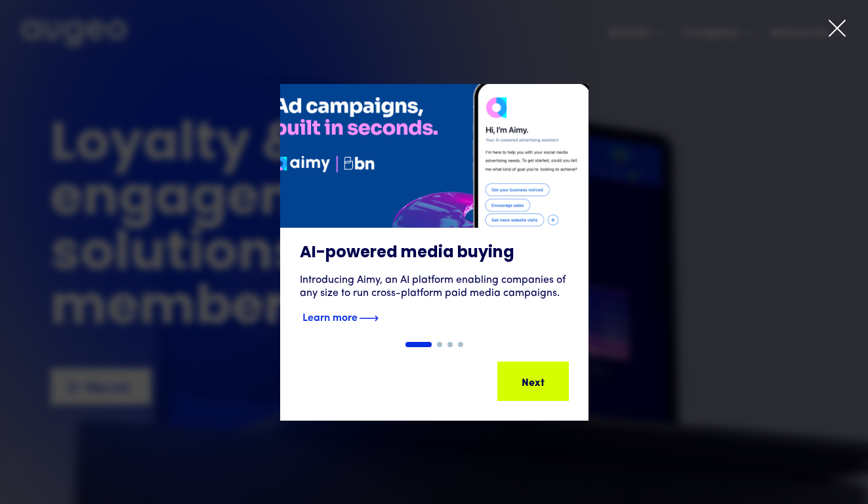 The width and height of the screenshot is (868, 504). I want to click on a: Next, so click(533, 382).